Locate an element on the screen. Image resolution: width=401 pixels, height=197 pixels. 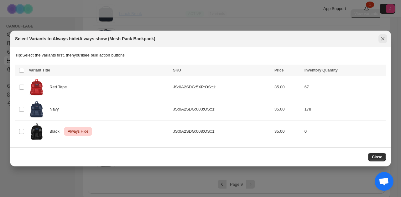
td: 67 is located at coordinates (344, 87).